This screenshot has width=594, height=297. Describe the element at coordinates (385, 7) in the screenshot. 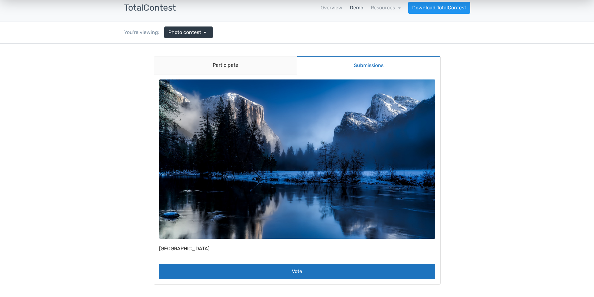

I see `a: Resources` at that location.